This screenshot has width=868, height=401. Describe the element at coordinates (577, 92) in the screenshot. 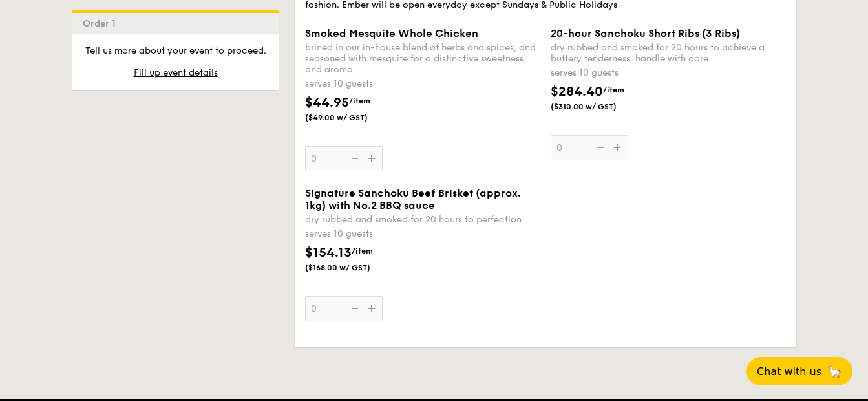

I see `span: $284.40` at that location.